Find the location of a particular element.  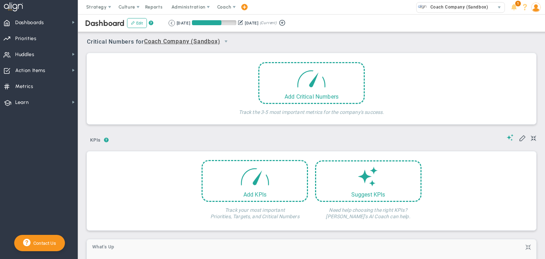

h4: Track the 3-5 most important metrics for the company's success. is located at coordinates (311, 110).